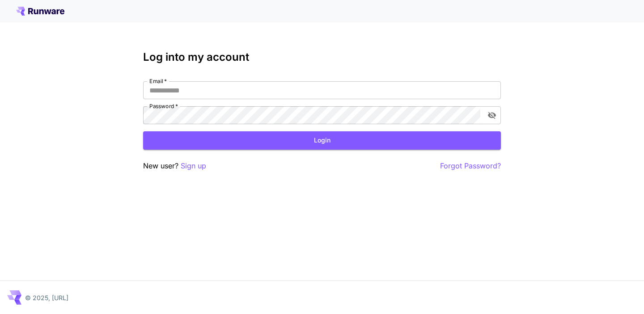  I want to click on button: Login, so click(322, 140).